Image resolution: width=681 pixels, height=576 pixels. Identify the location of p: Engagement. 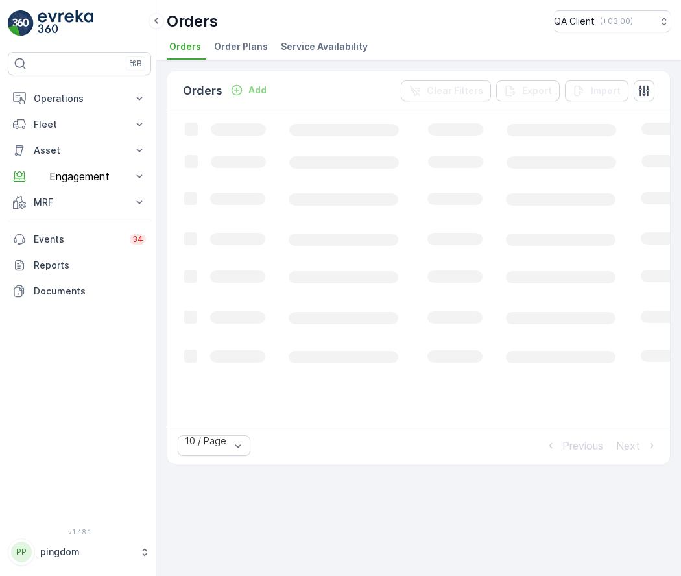
(79, 176).